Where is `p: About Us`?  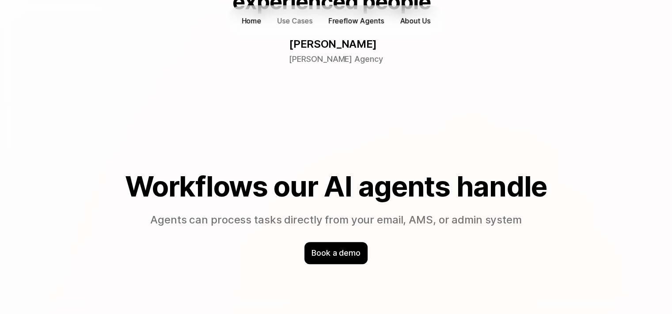 p: About Us is located at coordinates (415, 21).